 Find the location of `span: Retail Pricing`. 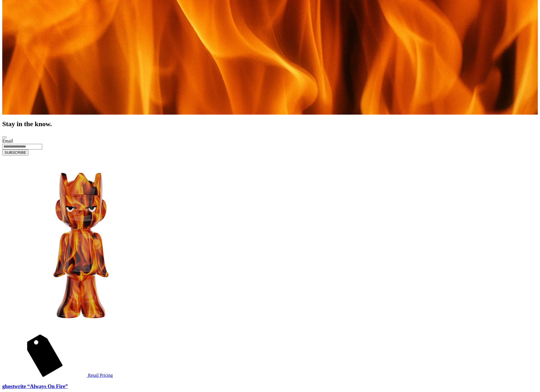

span: Retail Pricing is located at coordinates (100, 375).